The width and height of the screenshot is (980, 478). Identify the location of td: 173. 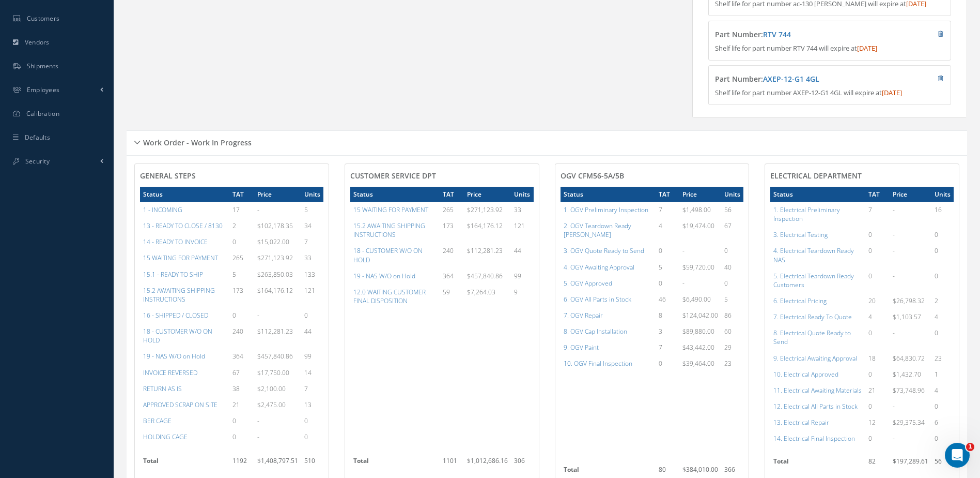
(241, 295).